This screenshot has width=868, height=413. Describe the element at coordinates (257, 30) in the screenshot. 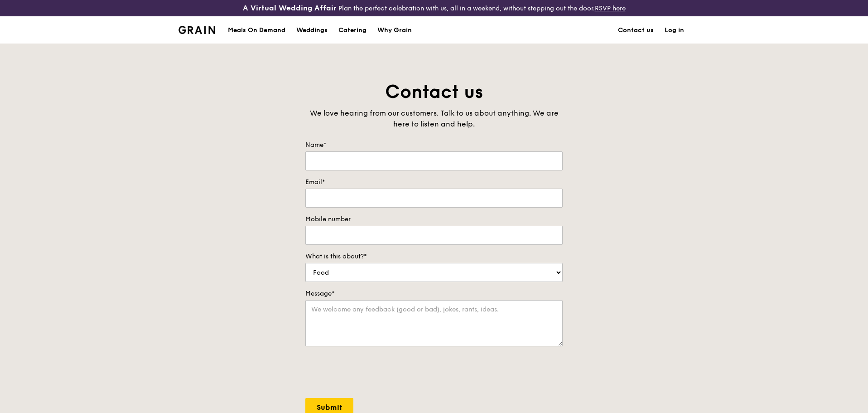

I see `div: Meals On Demand` at that location.